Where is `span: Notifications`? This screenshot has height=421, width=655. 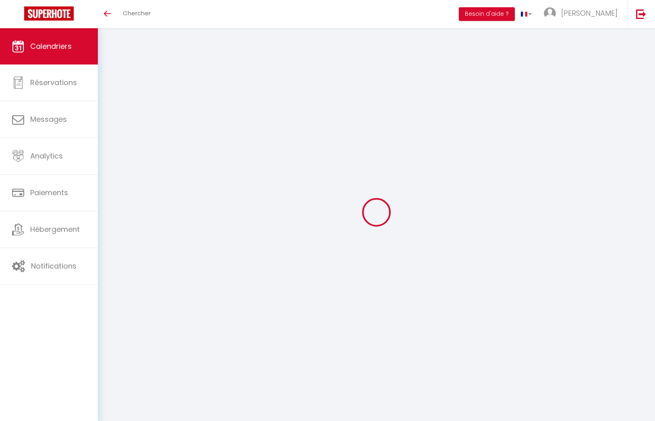
span: Notifications is located at coordinates (54, 265).